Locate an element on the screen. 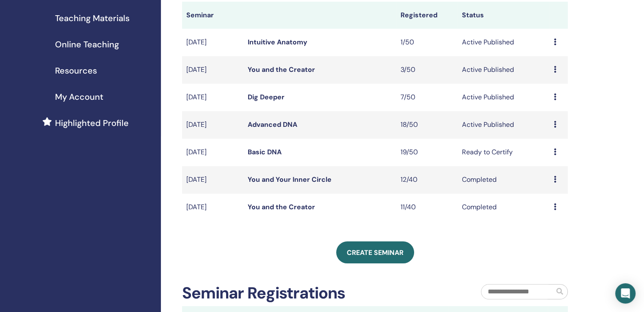 The width and height of the screenshot is (644, 312). span: Resources is located at coordinates (76, 70).